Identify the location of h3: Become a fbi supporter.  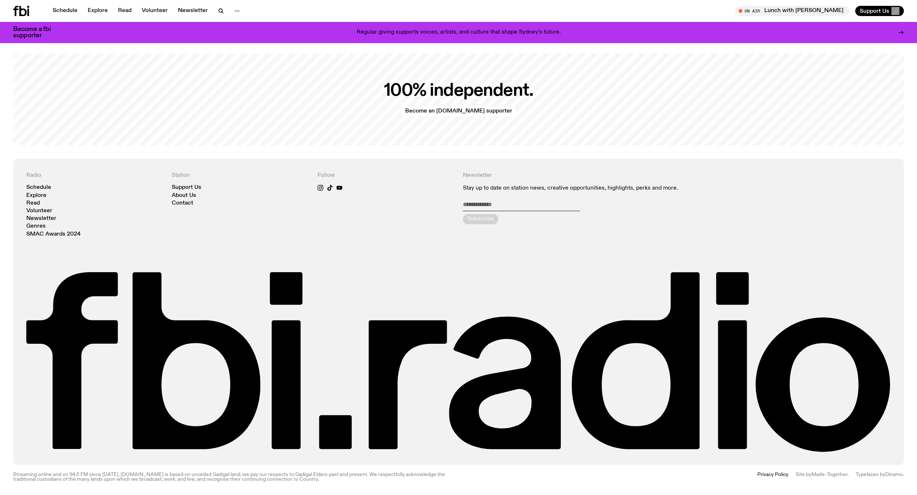
(37, 33).